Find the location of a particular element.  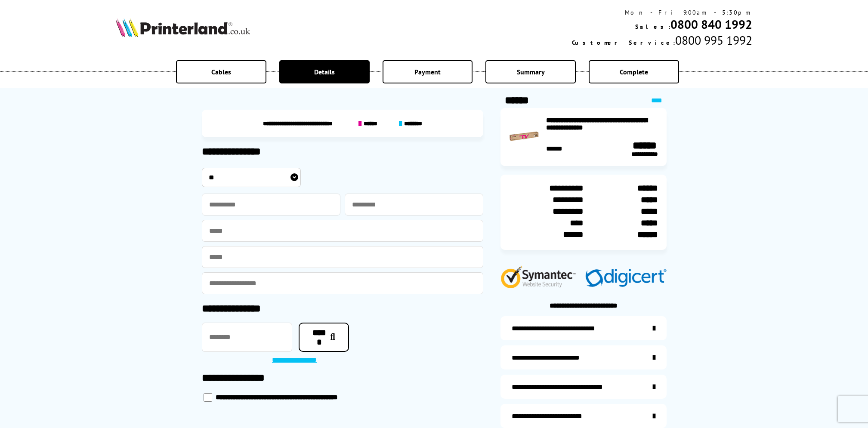

a: items-arrive is located at coordinates (583, 357).